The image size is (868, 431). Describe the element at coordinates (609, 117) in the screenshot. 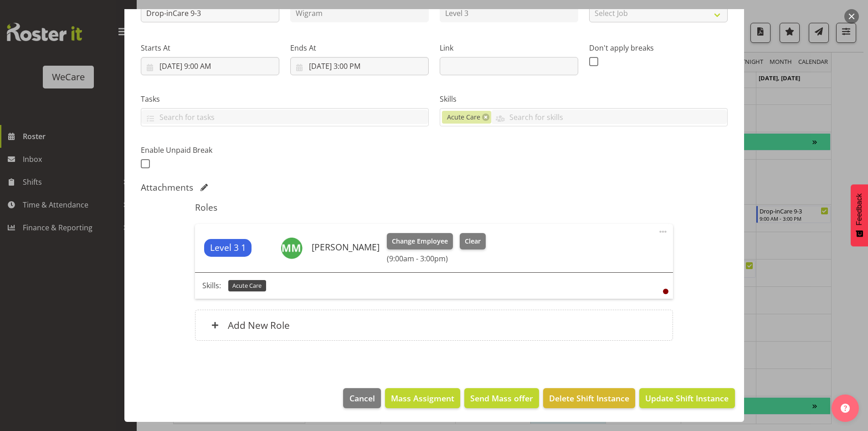

I see `input: Search for skills` at that location.